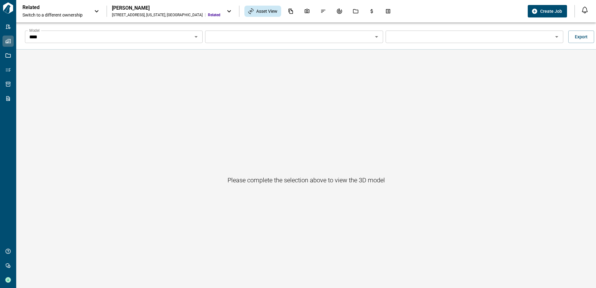 This screenshot has width=596, height=288. What do you see at coordinates (50, 7) in the screenshot?
I see `p: Related` at bounding box center [50, 7].